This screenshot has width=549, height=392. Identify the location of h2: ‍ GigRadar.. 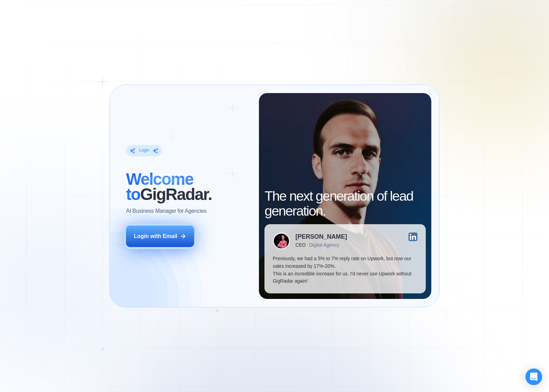
(188, 186).